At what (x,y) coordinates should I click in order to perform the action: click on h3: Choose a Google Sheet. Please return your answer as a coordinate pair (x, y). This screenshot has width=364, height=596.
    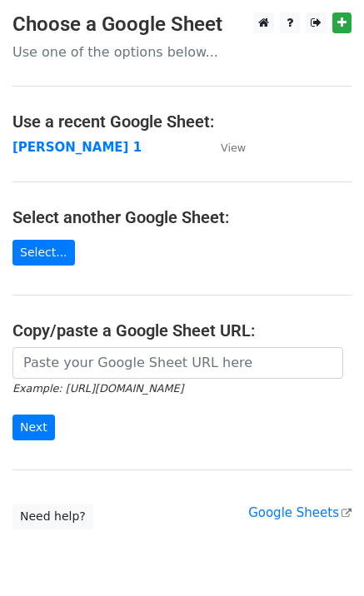
    Looking at the image, I should click on (182, 24).